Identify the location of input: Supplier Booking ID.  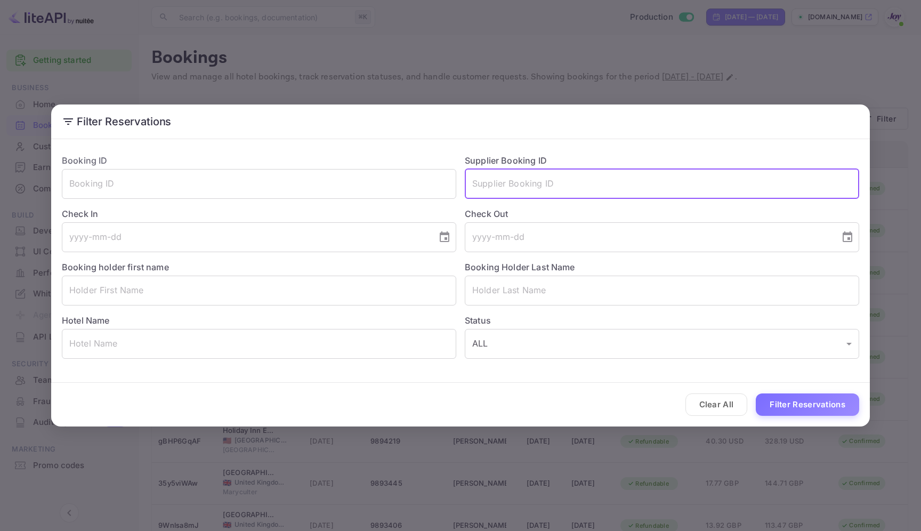
(662, 184).